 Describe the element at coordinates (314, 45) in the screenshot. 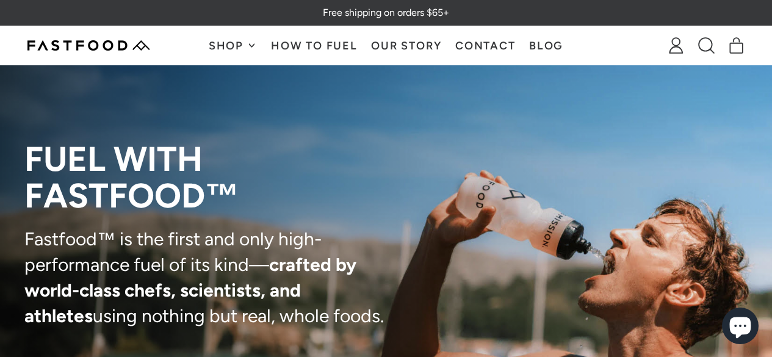

I see `a: How To Fuel` at that location.